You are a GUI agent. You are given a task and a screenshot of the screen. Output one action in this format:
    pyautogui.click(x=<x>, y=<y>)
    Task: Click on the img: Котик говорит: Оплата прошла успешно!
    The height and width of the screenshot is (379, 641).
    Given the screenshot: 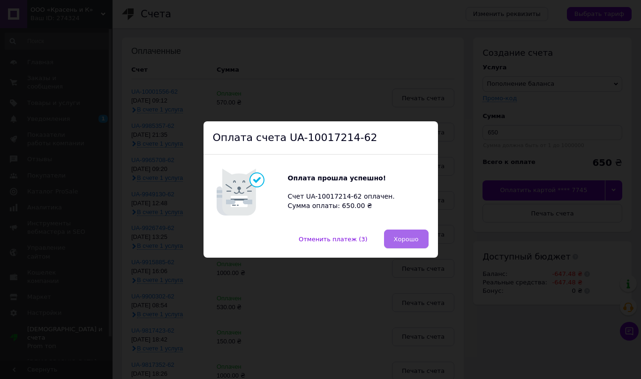 What is the action you would take?
    pyautogui.click(x=250, y=192)
    